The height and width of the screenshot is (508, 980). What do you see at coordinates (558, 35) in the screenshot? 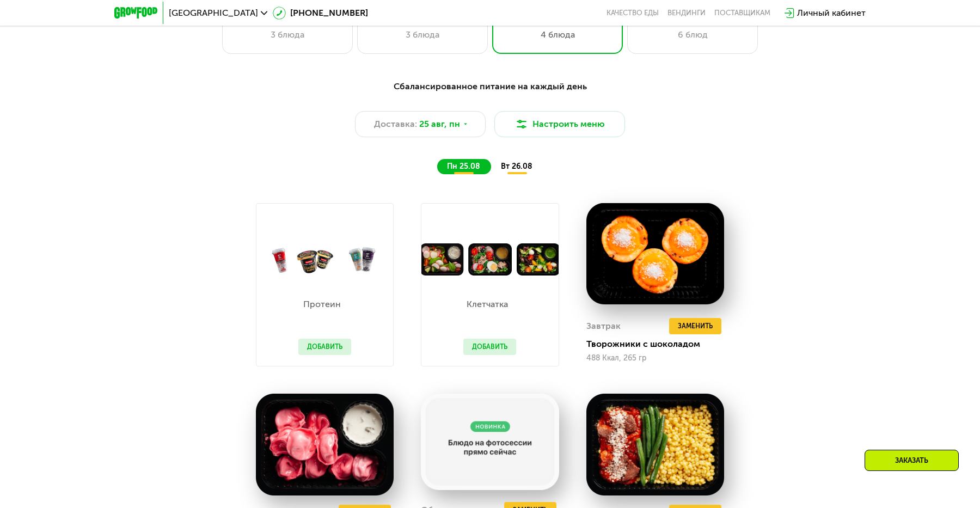
I see `div: 4 блюда` at bounding box center [558, 35].